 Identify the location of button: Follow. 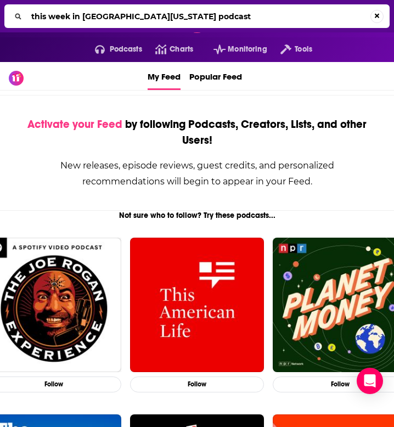
(197, 384).